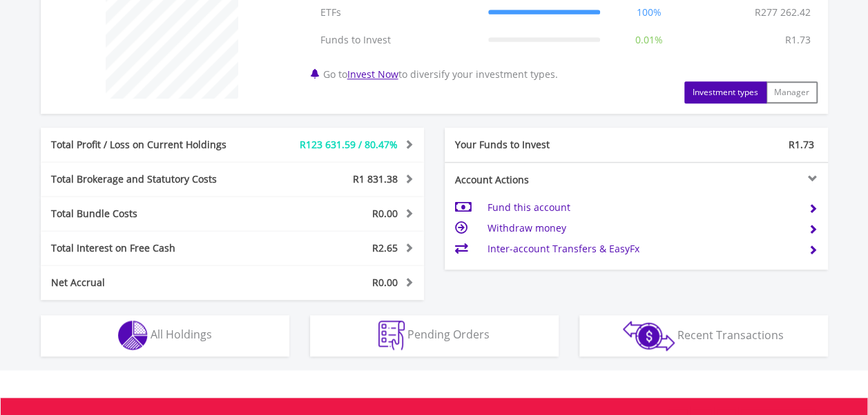 Image resolution: width=868 pixels, height=415 pixels. What do you see at coordinates (448, 335) in the screenshot?
I see `span: Pending Orders` at bounding box center [448, 335].